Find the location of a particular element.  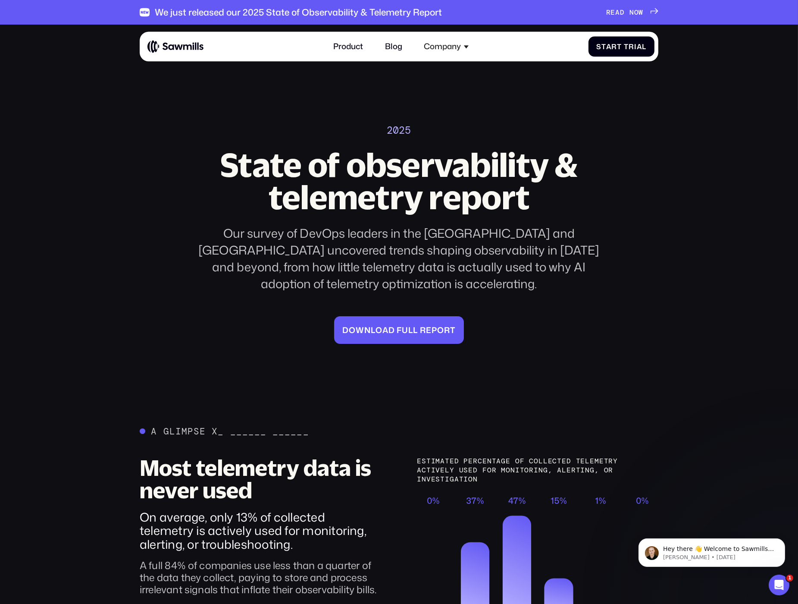

div: Estimated percentage of collected telemetry actively used for monitoring, alerting, or investigation is located at coordinates (538, 470).